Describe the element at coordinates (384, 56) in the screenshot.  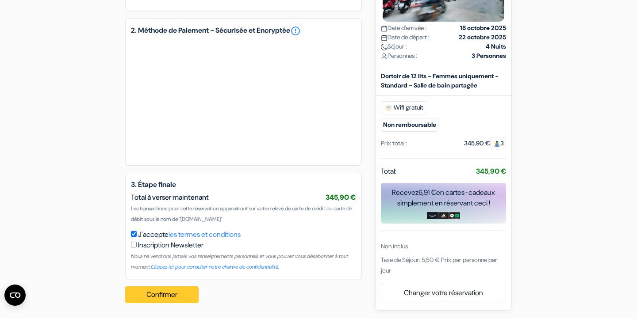
I see `img: user_icon.svg` at that location.